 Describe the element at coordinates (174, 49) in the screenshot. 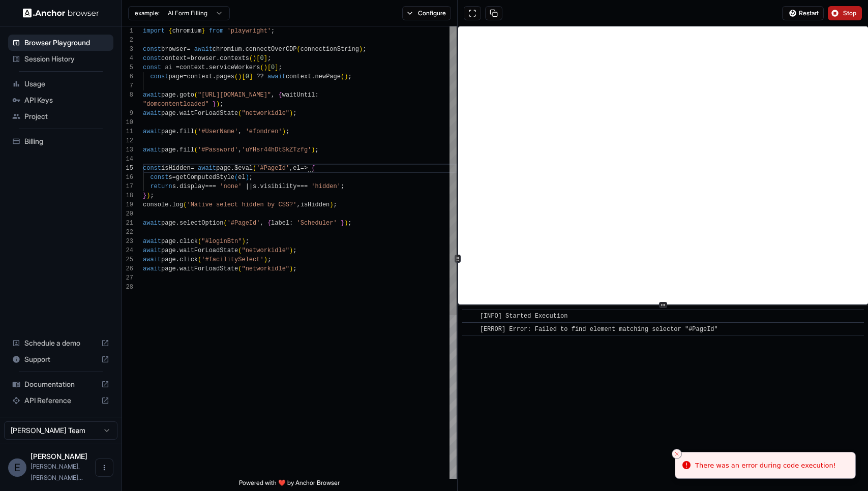

I see `span: browser` at that location.